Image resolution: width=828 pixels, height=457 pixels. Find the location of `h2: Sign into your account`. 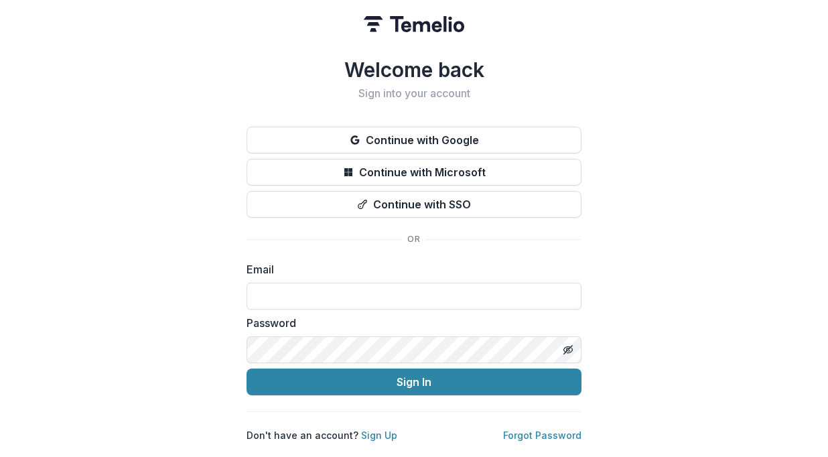

h2: Sign into your account is located at coordinates (414, 93).